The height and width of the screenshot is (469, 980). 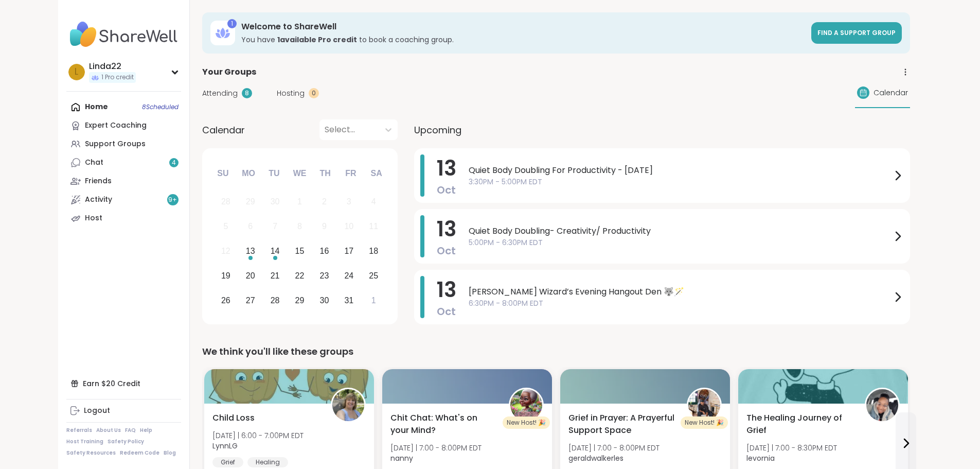 What do you see at coordinates (251, 251) in the screenshot?
I see `div: 13` at bounding box center [251, 251].